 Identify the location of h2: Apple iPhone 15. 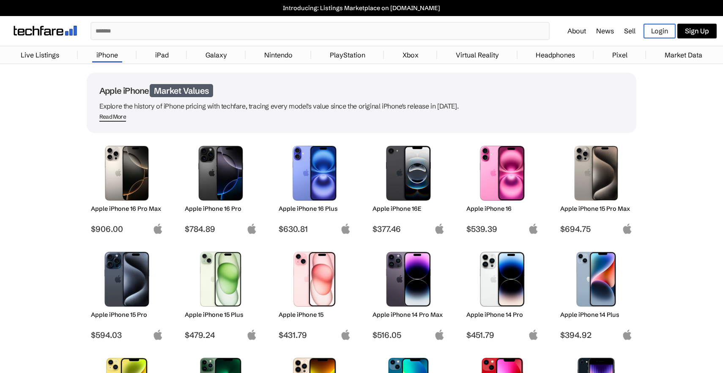
(314, 315).